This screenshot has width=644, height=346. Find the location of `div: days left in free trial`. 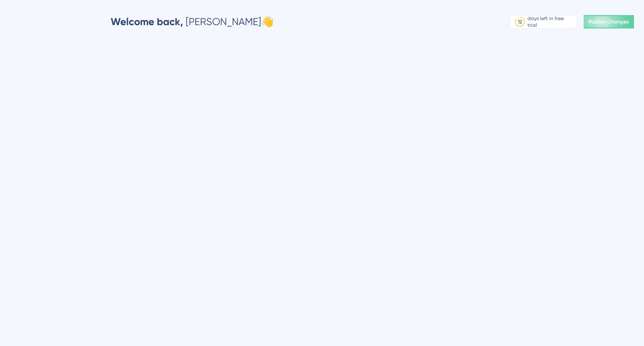

div: days left in free trial is located at coordinates (550, 22).